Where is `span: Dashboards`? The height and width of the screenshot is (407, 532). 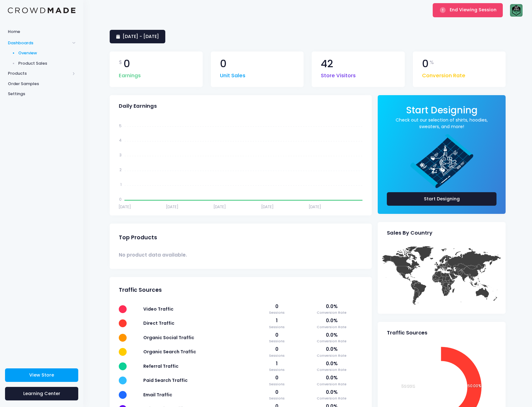 span: Dashboards is located at coordinates (39, 43).